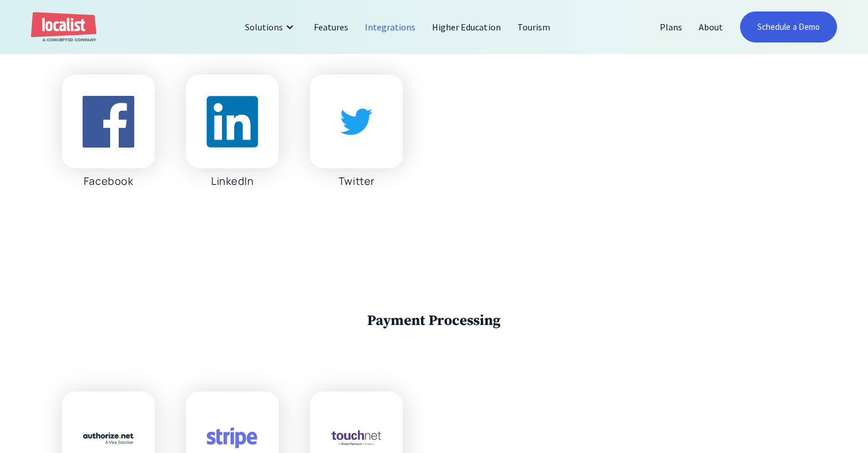 The width and height of the screenshot is (868, 453). What do you see at coordinates (64, 27) in the screenshot?
I see `a: home` at bounding box center [64, 27].